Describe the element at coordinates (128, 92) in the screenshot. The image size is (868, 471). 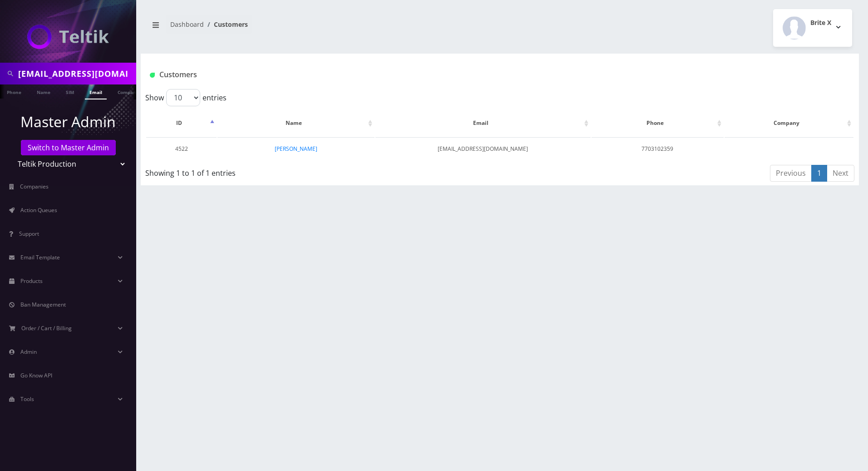
I see `a: Company` at that location.